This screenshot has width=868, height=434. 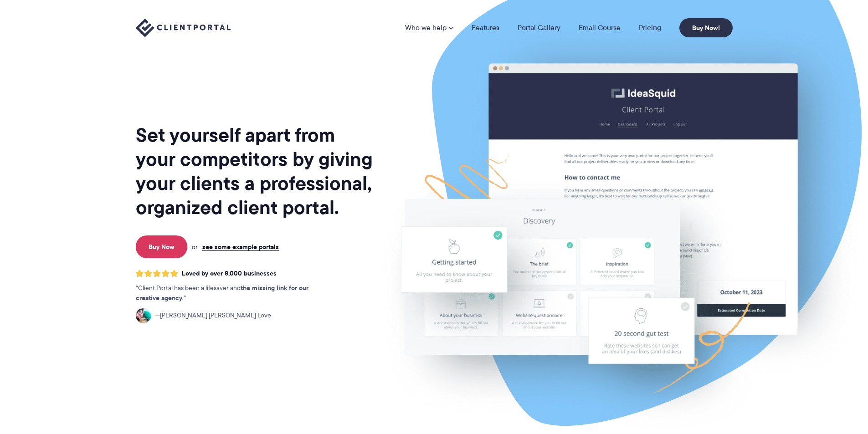 What do you see at coordinates (429, 28) in the screenshot?
I see `a: Who we help` at bounding box center [429, 28].